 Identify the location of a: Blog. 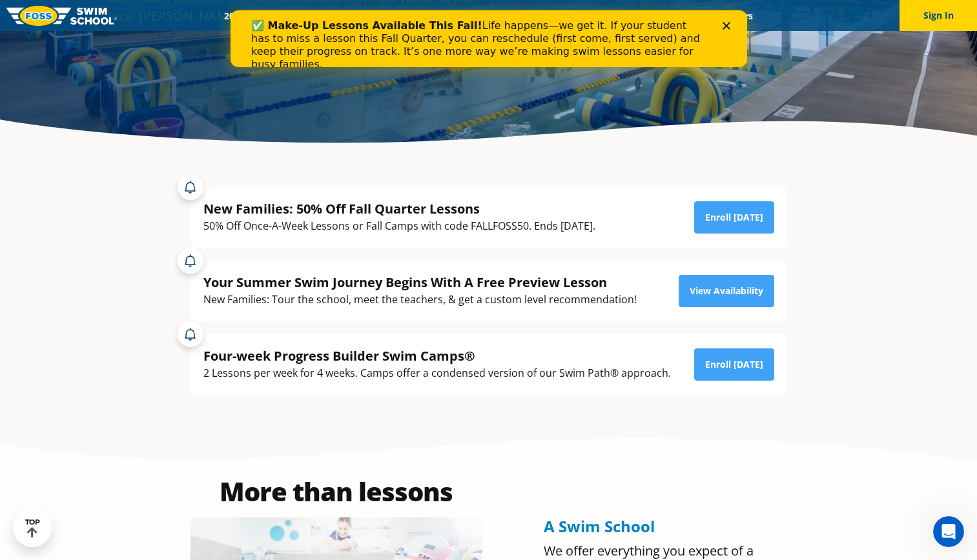
(690, 16).